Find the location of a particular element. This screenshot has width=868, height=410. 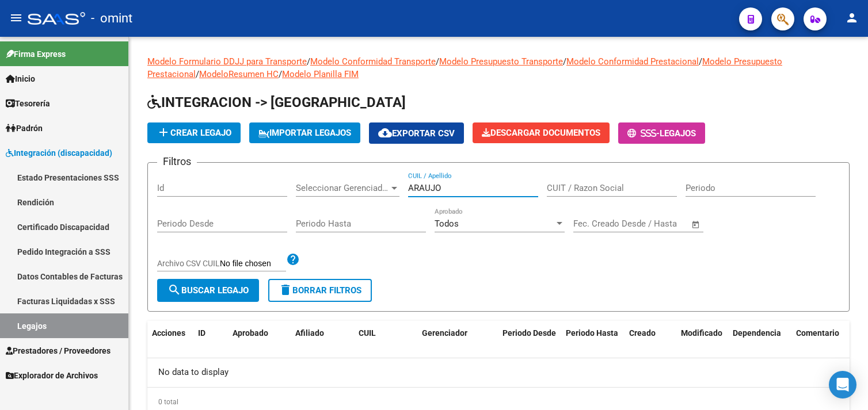

span: Archivo CSV CUIL is located at coordinates (188, 263).